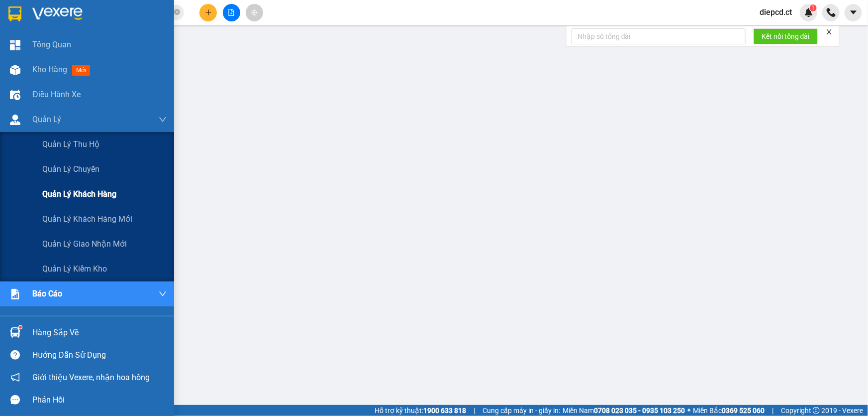 Image resolution: width=868 pixels, height=416 pixels. I want to click on input: Nhập số tổng đài, so click(659, 36).